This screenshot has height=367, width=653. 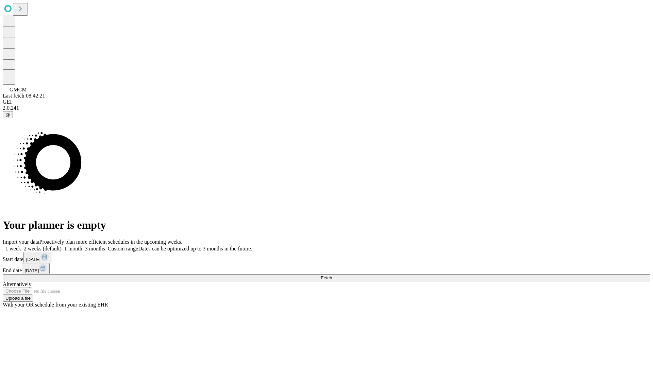 What do you see at coordinates (21, 242) in the screenshot?
I see `span: Import your data` at bounding box center [21, 242].